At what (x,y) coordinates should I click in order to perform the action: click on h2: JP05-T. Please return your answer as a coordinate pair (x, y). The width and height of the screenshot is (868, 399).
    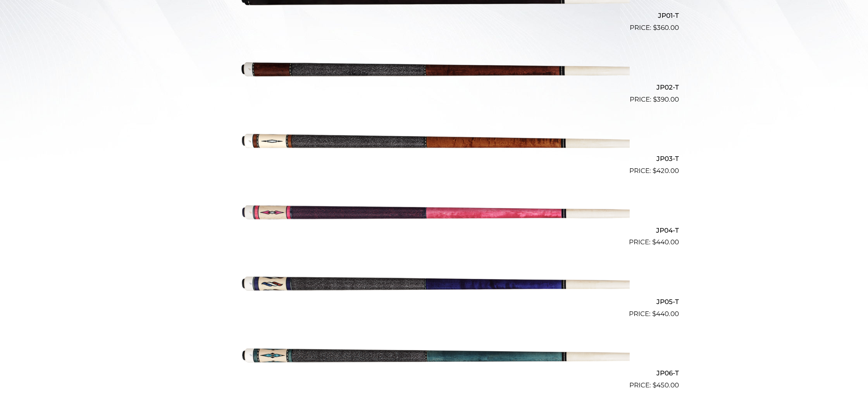
    Looking at the image, I should click on (434, 301).